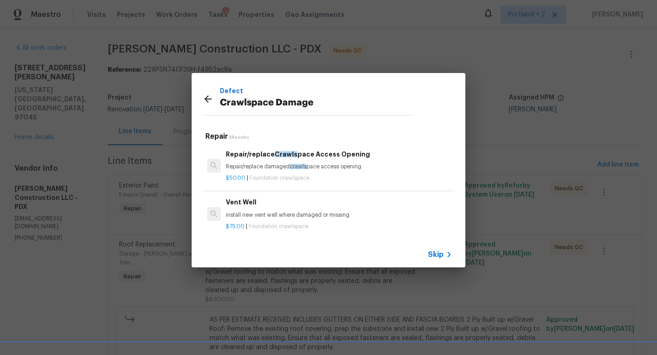 The height and width of the screenshot is (355, 657). Describe the element at coordinates (339, 166) in the screenshot. I see `p: Repair/replace damaged pace access opening` at that location.